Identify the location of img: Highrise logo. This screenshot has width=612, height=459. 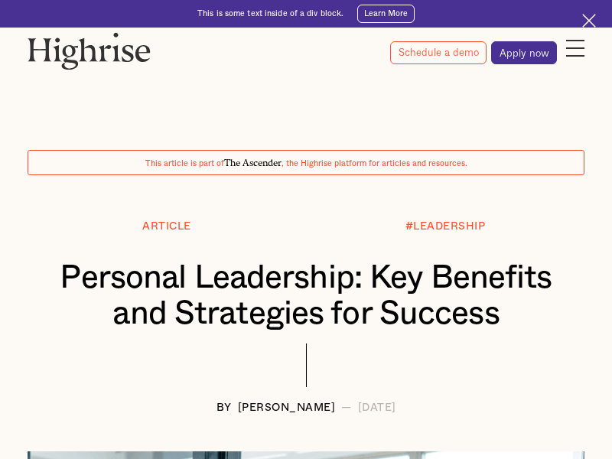
(89, 50).